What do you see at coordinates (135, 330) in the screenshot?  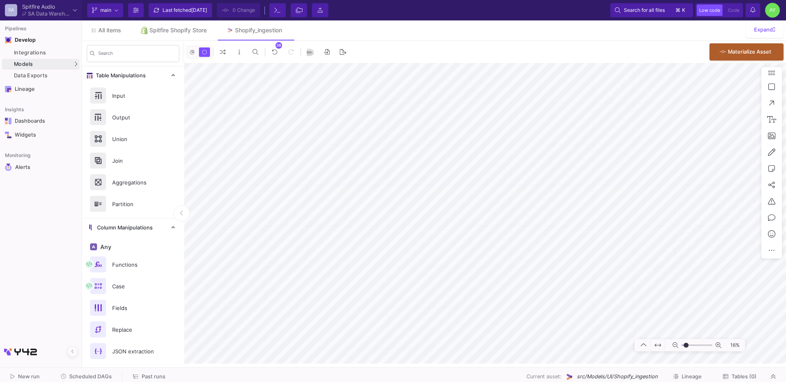 I see `div: Replace` at bounding box center [135, 330].